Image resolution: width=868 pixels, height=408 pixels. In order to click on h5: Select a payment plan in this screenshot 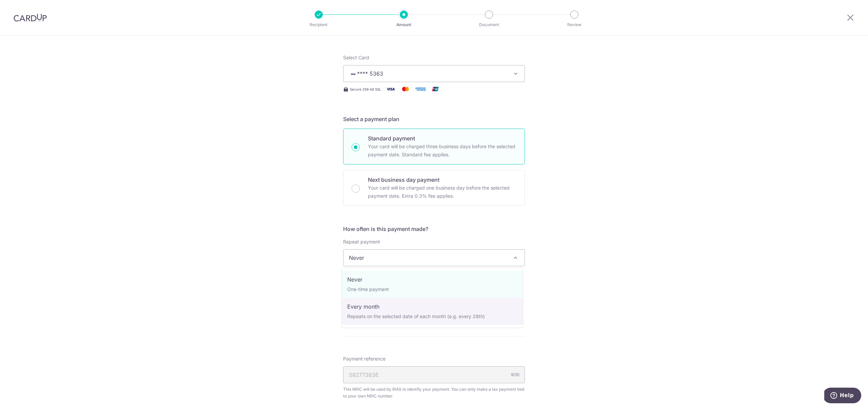, I will do `click(434, 119)`.